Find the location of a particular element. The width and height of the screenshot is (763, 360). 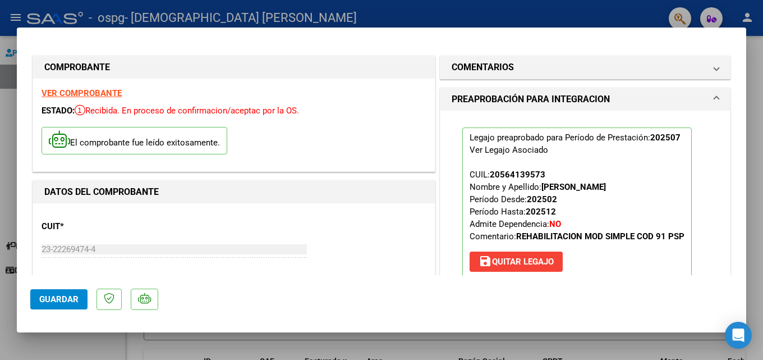

p: CUIT is located at coordinates (99, 226).